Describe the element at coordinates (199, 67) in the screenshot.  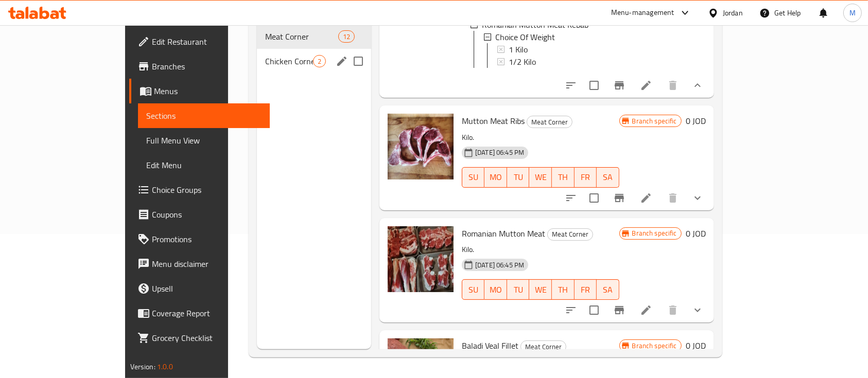
I see `a: Branches` at that location.